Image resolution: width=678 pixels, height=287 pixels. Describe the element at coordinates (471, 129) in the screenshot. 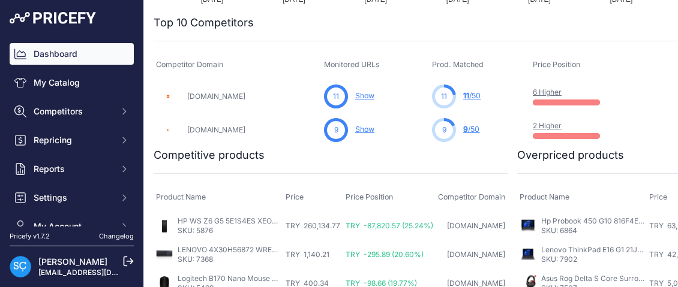

I see `a: 9/50` at that location.